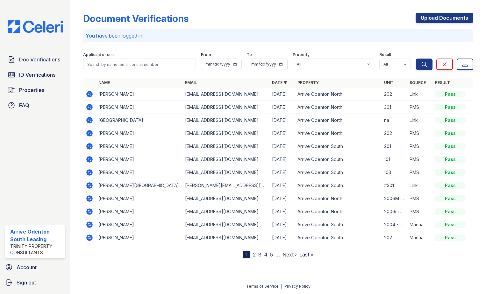 The height and width of the screenshot is (294, 486). I want to click on a: Upload Documents, so click(444, 18).